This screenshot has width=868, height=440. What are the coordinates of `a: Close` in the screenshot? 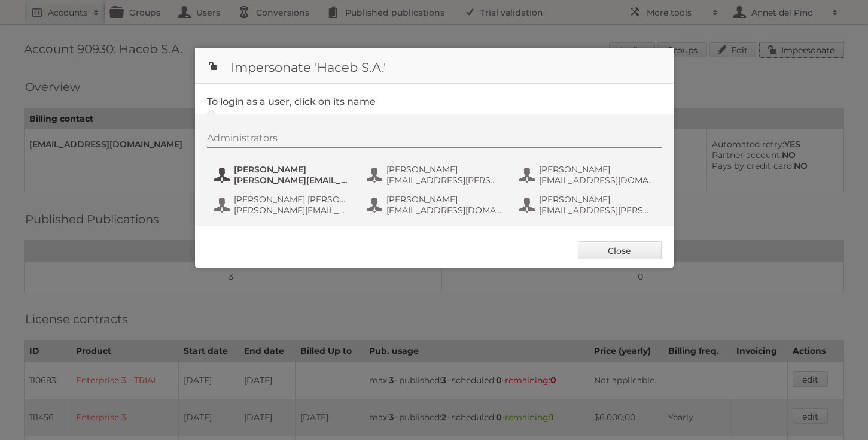 It's located at (620, 250).